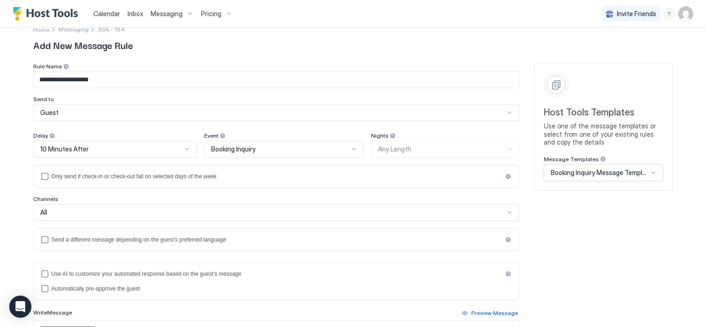  What do you see at coordinates (20, 307) in the screenshot?
I see `div: Open Intercom Messenger` at bounding box center [20, 307].